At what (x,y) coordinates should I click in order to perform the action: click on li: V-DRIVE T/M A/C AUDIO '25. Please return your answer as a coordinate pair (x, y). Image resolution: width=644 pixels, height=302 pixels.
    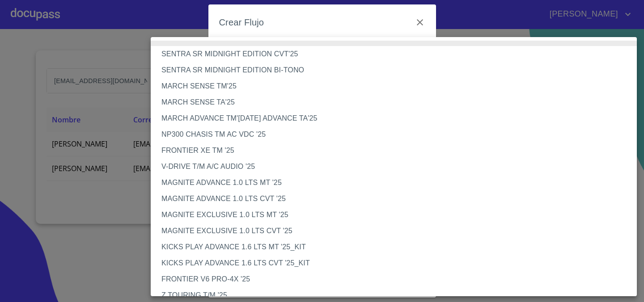
    Looking at the image, I should click on (394, 166).